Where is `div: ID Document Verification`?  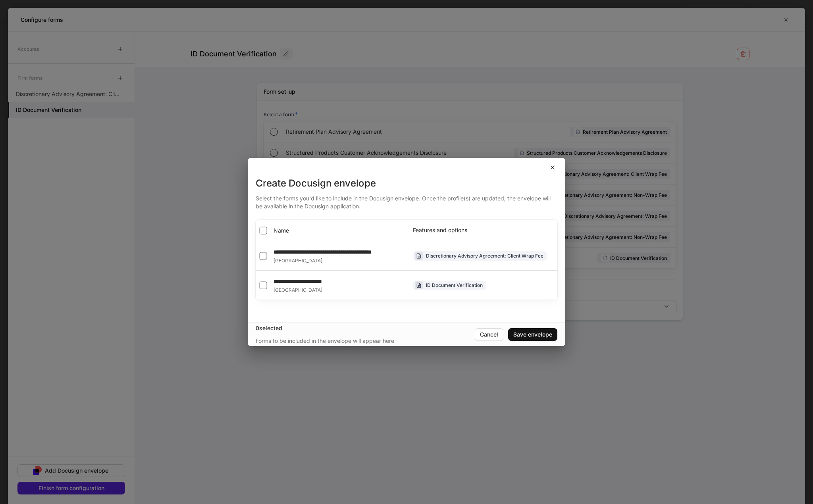 div: ID Document Verification is located at coordinates (454, 285).